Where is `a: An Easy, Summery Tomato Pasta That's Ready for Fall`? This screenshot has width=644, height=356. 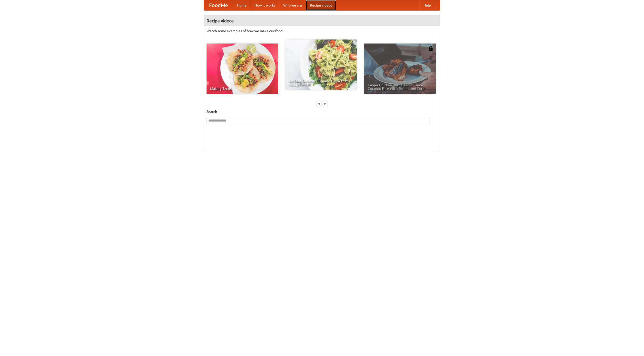
a: An Easy, Summery Tomato Pasta That's Ready for Fall is located at coordinates (321, 65).